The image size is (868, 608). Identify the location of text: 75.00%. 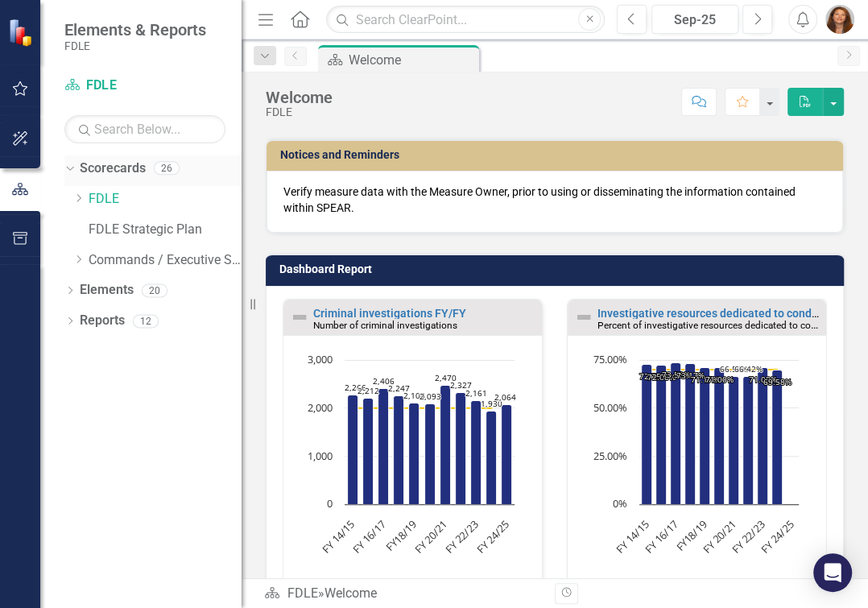
(611, 359).